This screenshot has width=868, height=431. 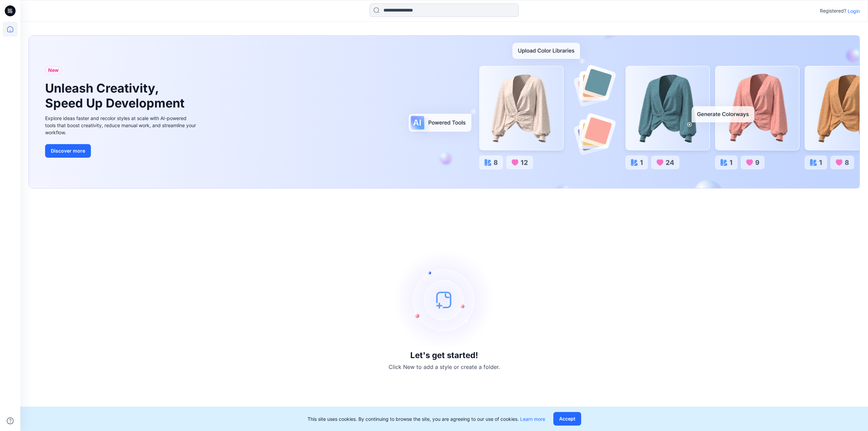 I want to click on p: Registered?, so click(x=833, y=11).